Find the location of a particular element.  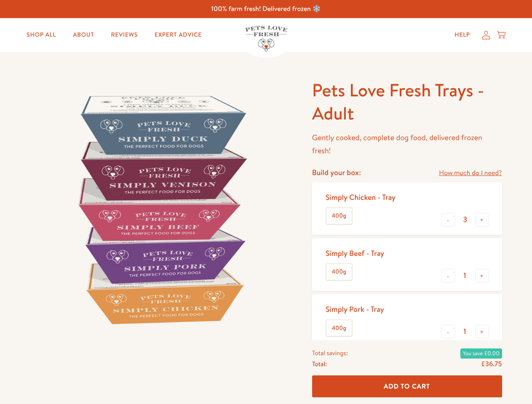

img: Pets Love Fresh is located at coordinates (266, 38).